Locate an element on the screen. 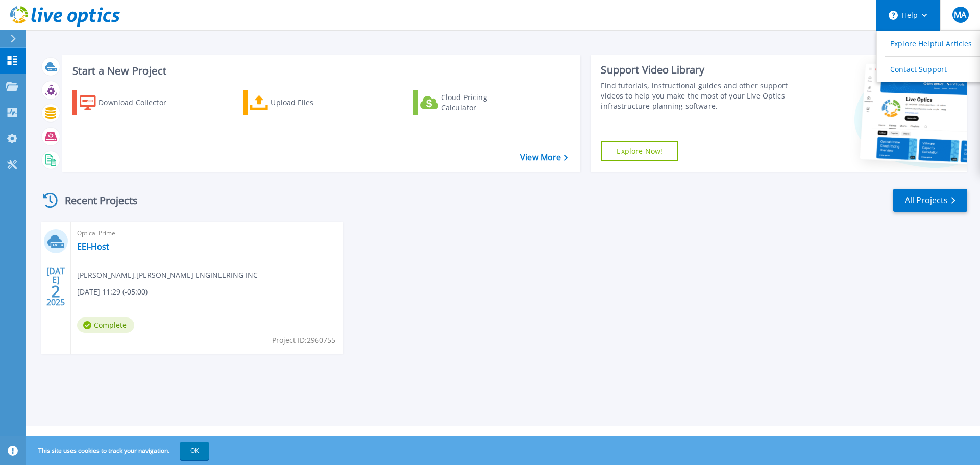 This screenshot has height=465, width=980. div: Download Collector is located at coordinates (139, 102).